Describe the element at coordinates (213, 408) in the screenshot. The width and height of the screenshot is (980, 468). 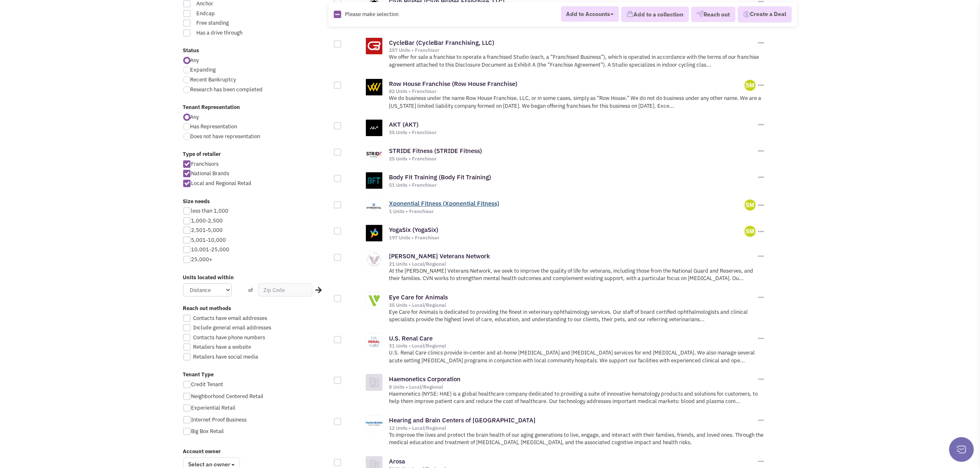
I see `span: Experiential Retail` at that location.